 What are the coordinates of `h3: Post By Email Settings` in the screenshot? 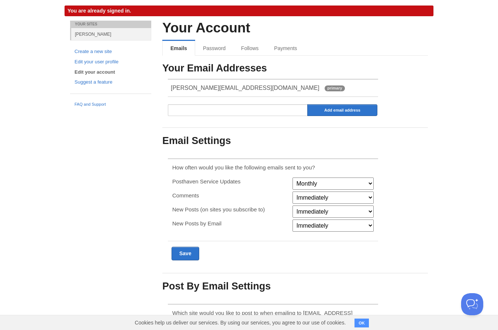 It's located at (295, 287).